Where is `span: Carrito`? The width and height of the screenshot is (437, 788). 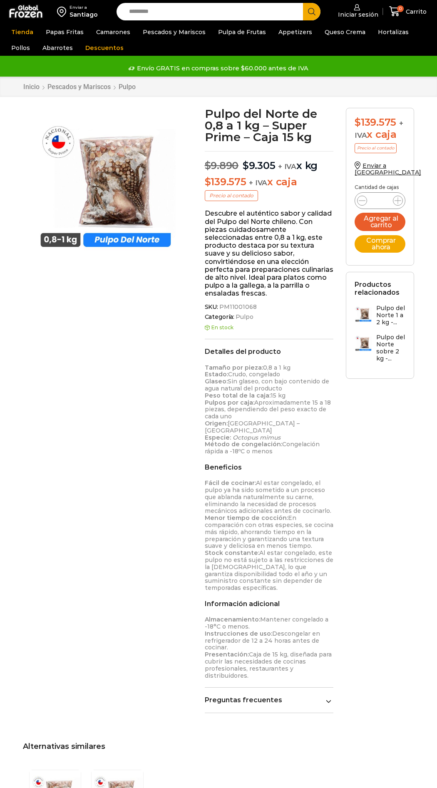
span: Carrito is located at coordinates (415, 12).